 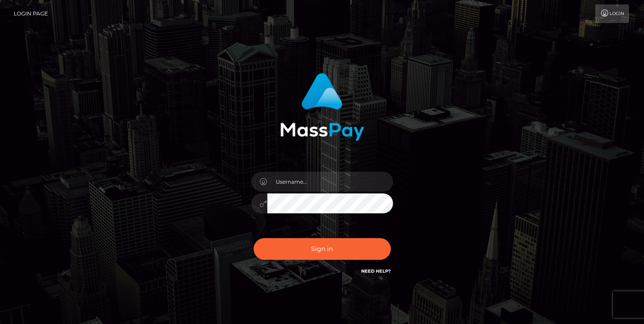 What do you see at coordinates (322, 106) in the screenshot?
I see `img: MassPay Login` at bounding box center [322, 106].